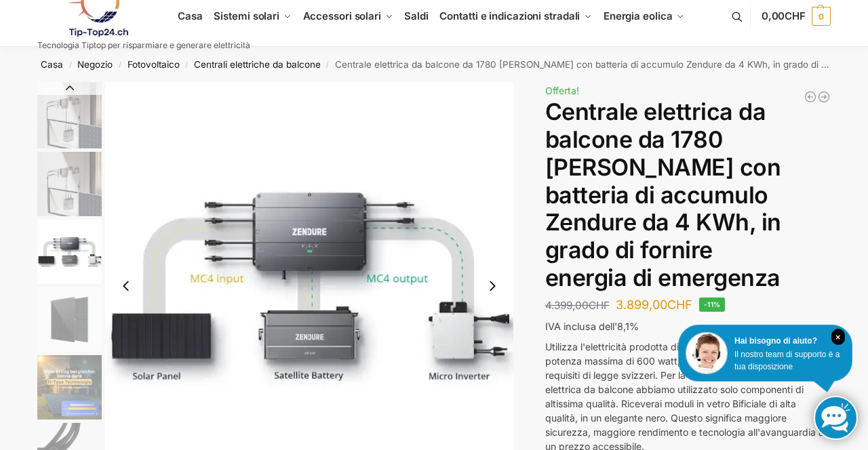 The height and width of the screenshot is (450, 868). Describe the element at coordinates (126, 286) in the screenshot. I see `button: Previous slide` at that location.